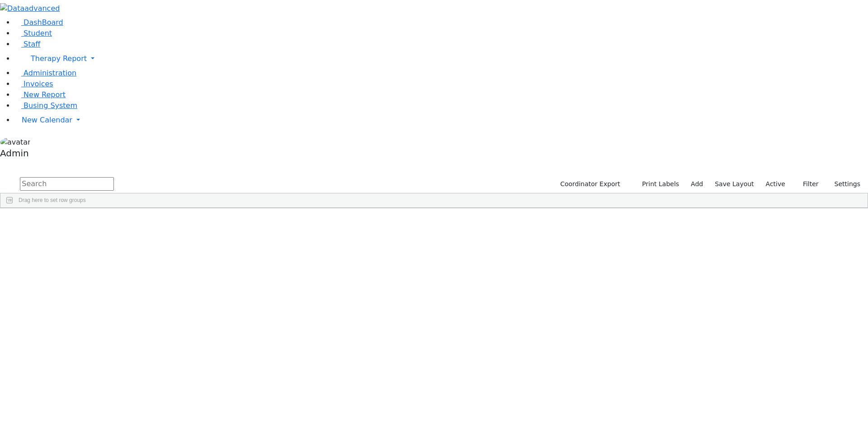 Image resolution: width=868 pixels, height=427 pixels. What do you see at coordinates (843, 184) in the screenshot?
I see `button: Settings` at bounding box center [843, 184].